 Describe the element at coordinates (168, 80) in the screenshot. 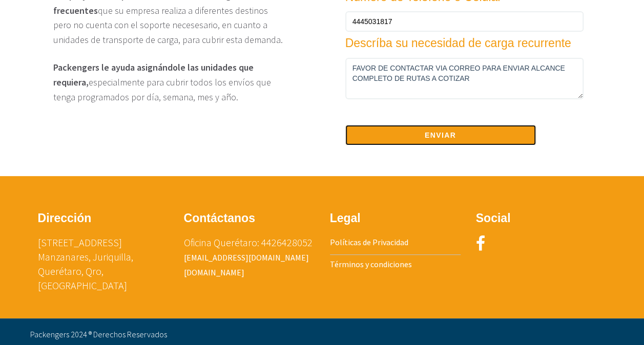

I see `p: especialmente para cubrir todos los envíos que tenga programados por día, semana, mes y año.` at that location.